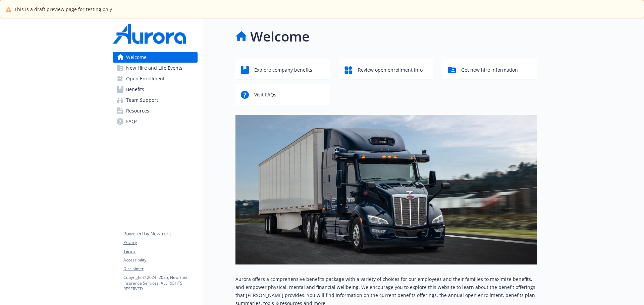  I want to click on span: Get new hire information, so click(489, 70).